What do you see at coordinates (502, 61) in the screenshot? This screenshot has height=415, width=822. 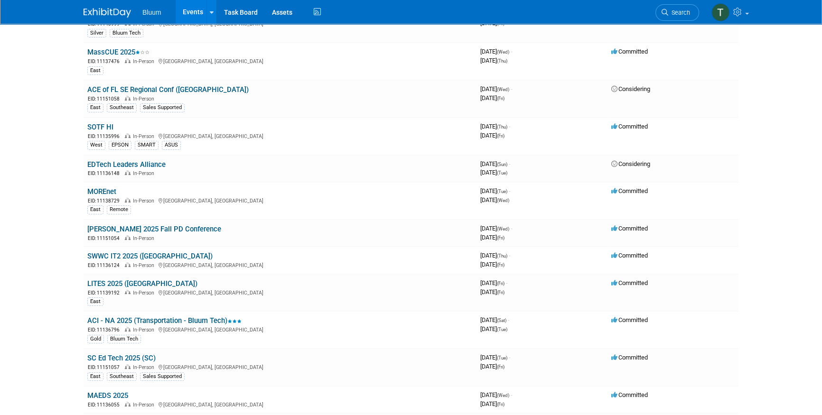 I see `span: (Thu)` at bounding box center [502, 61].